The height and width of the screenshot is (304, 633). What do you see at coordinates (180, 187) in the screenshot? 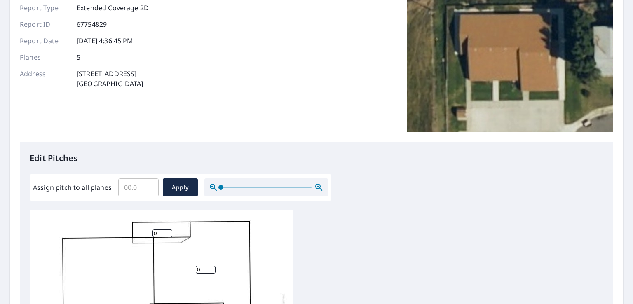
I see `button: Apply` at bounding box center [180, 187].